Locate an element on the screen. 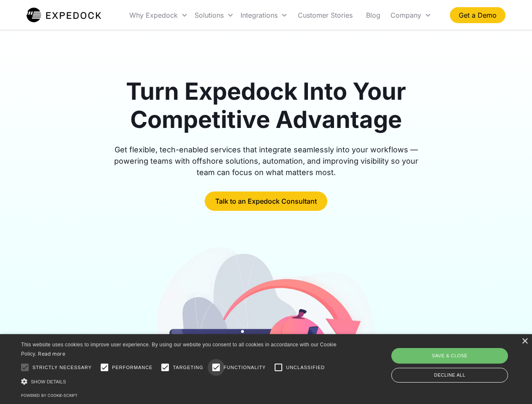 The height and width of the screenshot is (404, 532). a: Talk to an Expedock Consultant is located at coordinates (266, 201).